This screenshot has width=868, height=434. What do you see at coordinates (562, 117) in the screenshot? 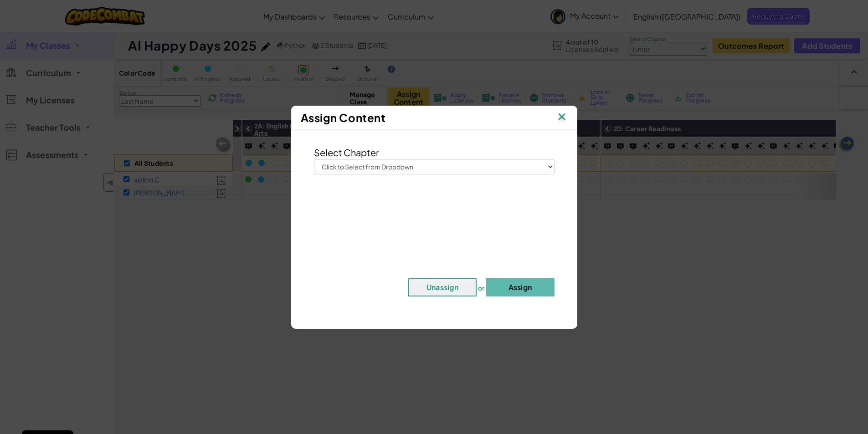
I see `img: IconClose.svg` at bounding box center [562, 117].